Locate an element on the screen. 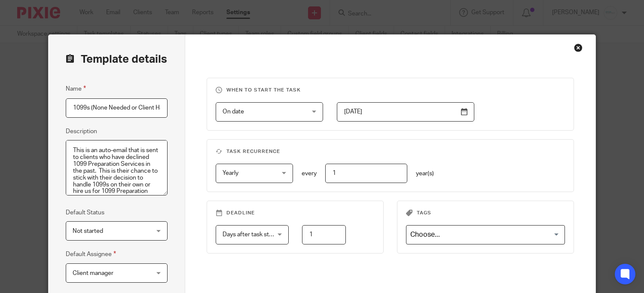 This screenshot has width=644, height=293. span: Days after task starts is located at coordinates (251, 235).